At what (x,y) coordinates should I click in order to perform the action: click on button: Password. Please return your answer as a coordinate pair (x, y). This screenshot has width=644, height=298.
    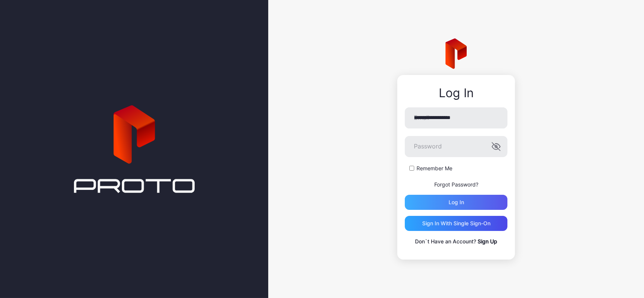
    Looking at the image, I should click on (496, 146).